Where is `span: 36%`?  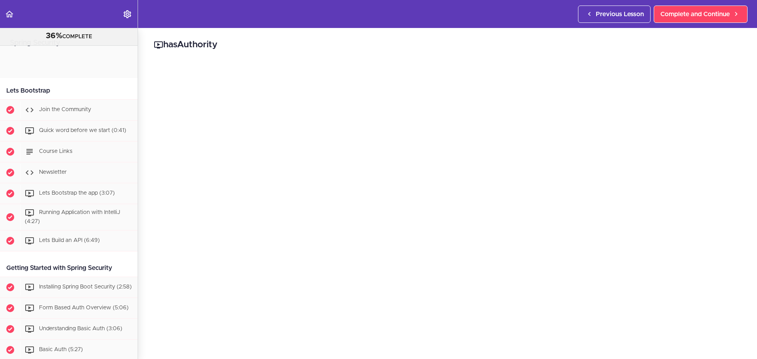
span: 36% is located at coordinates (54, 36).